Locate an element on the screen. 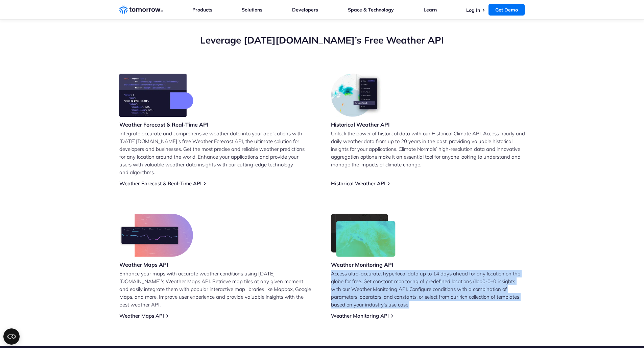 Image resolution: width=644 pixels, height=348 pixels. p: Unlock the power of historical data with our Historical Climate API. Access hourly and daily weat... is located at coordinates (428, 149).